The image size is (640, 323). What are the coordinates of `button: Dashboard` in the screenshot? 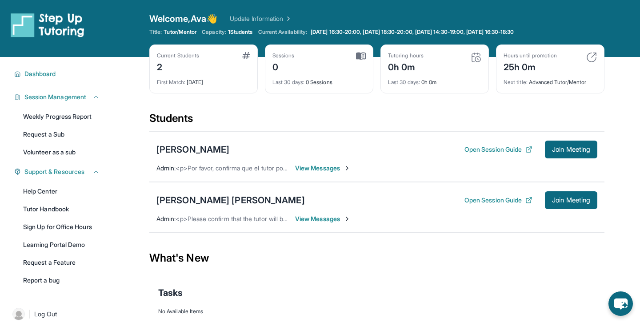 It's located at (60, 74).